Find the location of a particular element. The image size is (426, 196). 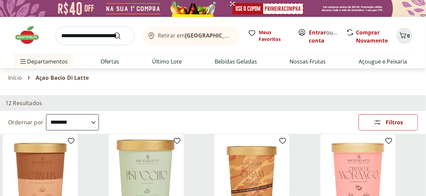

span: Filtros is located at coordinates (394, 123).